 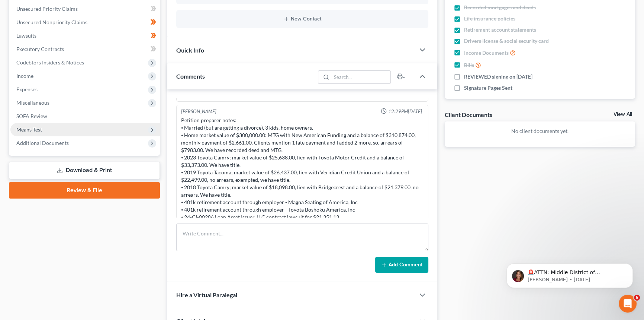 What do you see at coordinates (361, 77) in the screenshot?
I see `input: Search...` at bounding box center [361, 77].